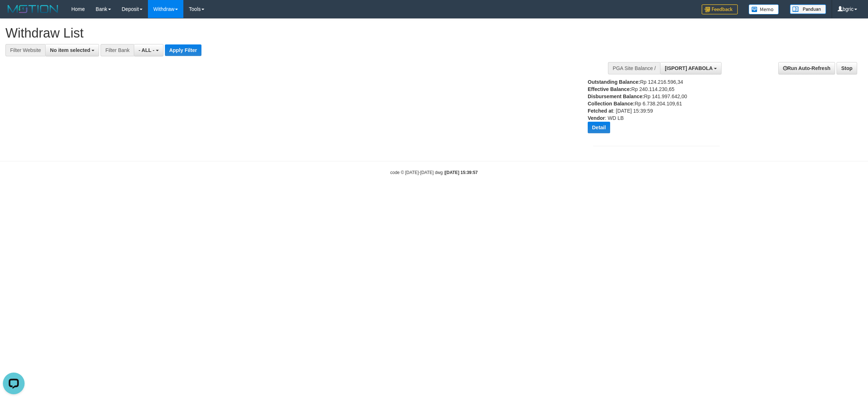 Image resolution: width=868 pixels, height=400 pixels. What do you see at coordinates (611, 104) in the screenshot?
I see `b: Collection Balance:` at bounding box center [611, 104].